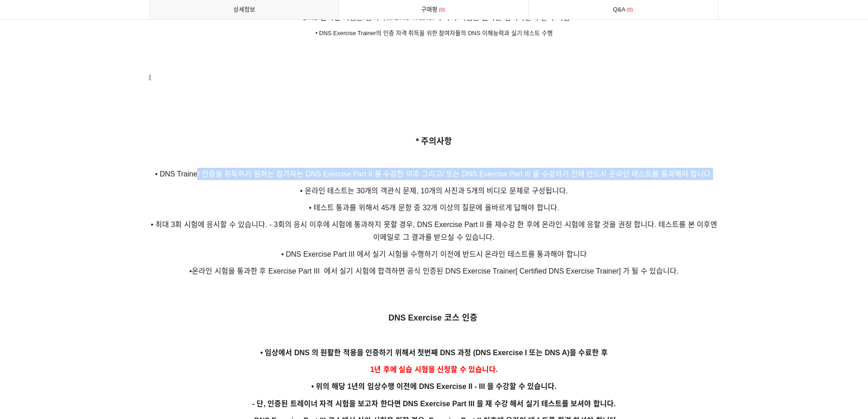 This screenshot has height=419, width=868. I want to click on span: •온라인 시험을 통과한 후 Exercise Part III 에서 실기 시험에 합격하면 공식 인증된 DNS Exercise Trainer[ Certified DNS Exerci..., so click(434, 271).